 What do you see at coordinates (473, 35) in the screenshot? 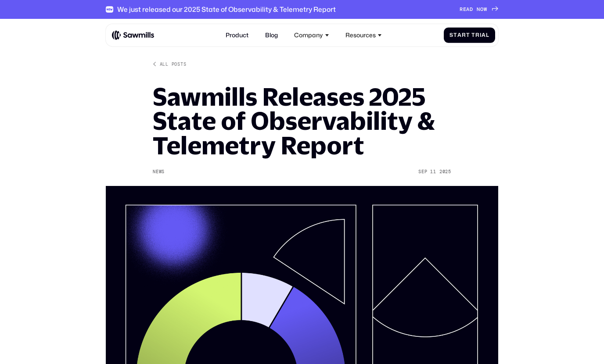
I see `span: T` at bounding box center [473, 35].